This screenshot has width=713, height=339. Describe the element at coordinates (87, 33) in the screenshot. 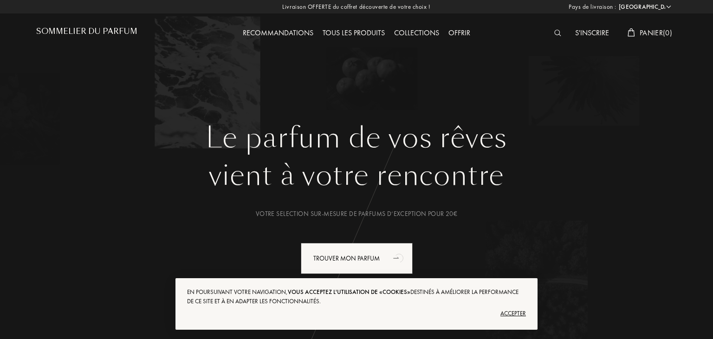

I see `a: Sommelier du Parfum` at that location.